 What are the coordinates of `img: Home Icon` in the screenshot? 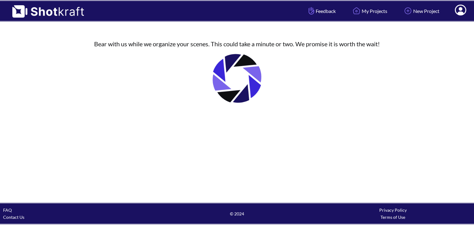 It's located at (356, 11).